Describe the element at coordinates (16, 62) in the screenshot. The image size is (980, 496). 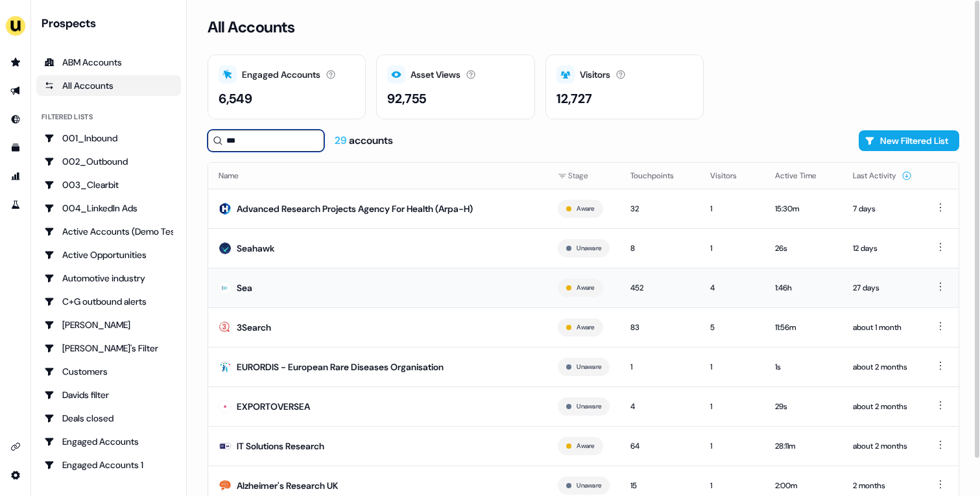
I see `a: Go to prospects` at that location.